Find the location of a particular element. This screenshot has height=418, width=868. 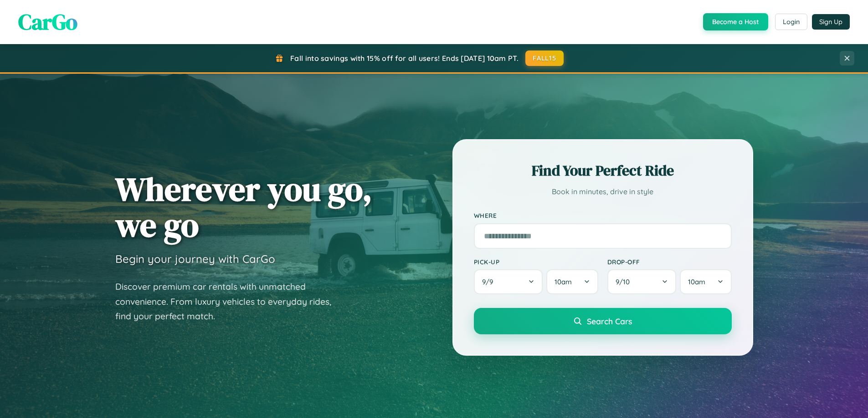

label: Pick-up is located at coordinates (535, 262).